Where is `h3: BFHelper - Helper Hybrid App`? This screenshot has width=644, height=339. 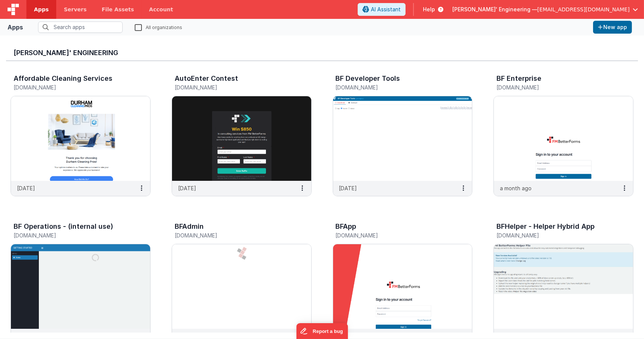 h3: BFHelper - Helper Hybrid App is located at coordinates (545, 227).